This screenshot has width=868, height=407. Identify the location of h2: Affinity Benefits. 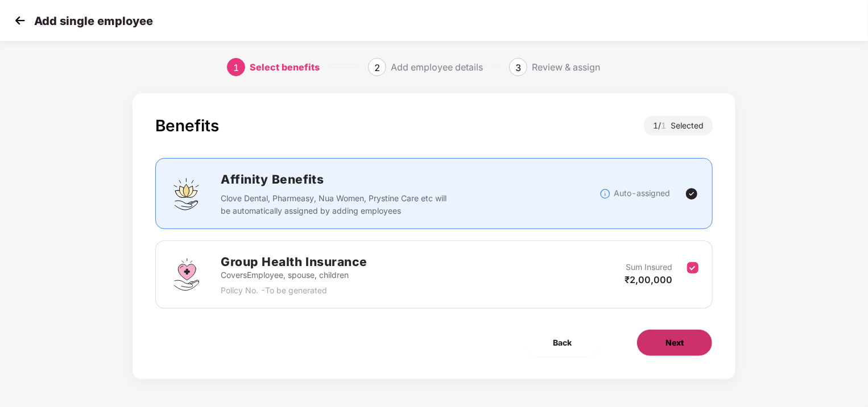
(410, 179).